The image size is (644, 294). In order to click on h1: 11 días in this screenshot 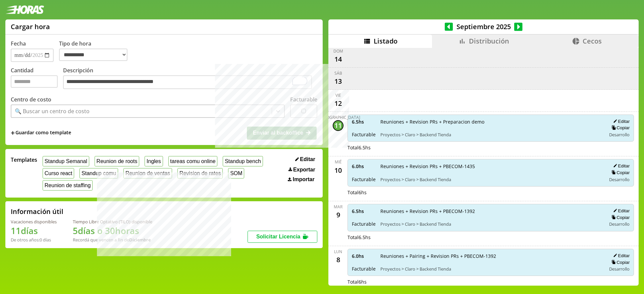, I will do `click(33, 231)`.